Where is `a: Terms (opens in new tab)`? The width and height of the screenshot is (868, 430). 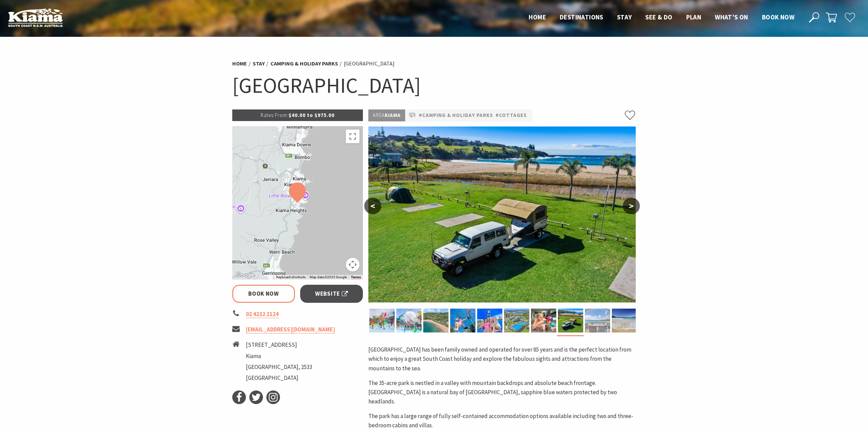 a: Terms (opens in new tab) is located at coordinates (356, 277).